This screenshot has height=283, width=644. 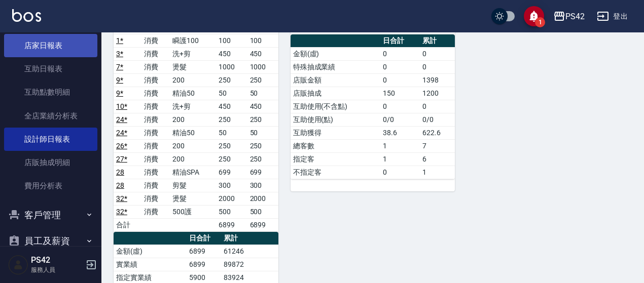 I want to click on td: 互助使用(點), so click(x=335, y=120).